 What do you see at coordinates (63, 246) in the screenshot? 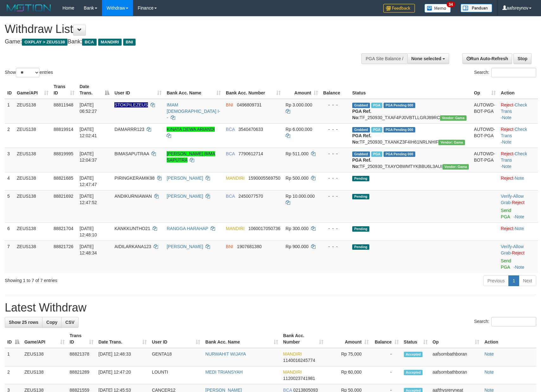
I see `span: 88821726` at bounding box center [63, 246].